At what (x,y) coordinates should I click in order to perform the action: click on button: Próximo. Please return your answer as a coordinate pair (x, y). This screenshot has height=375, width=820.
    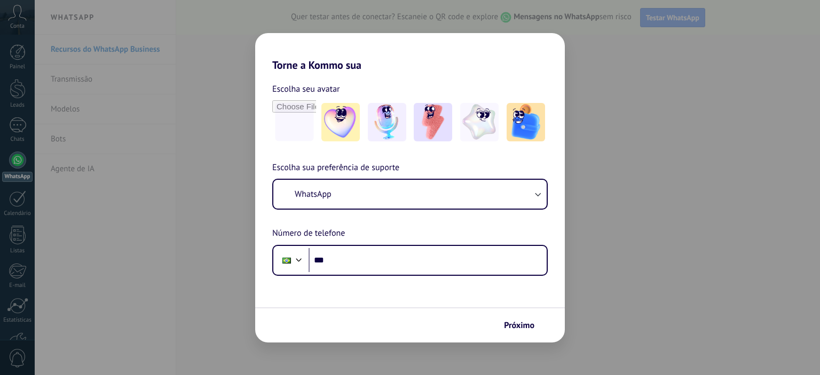
    Looking at the image, I should click on (524, 326).